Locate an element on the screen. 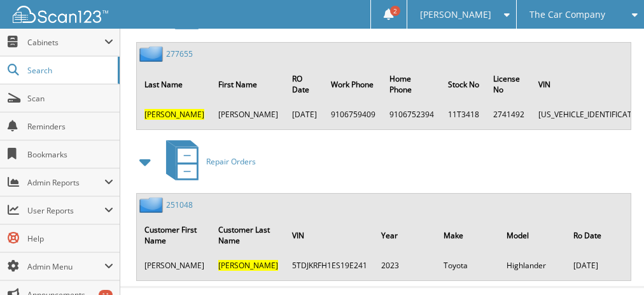  span: Admin Menu is located at coordinates (65, 266).